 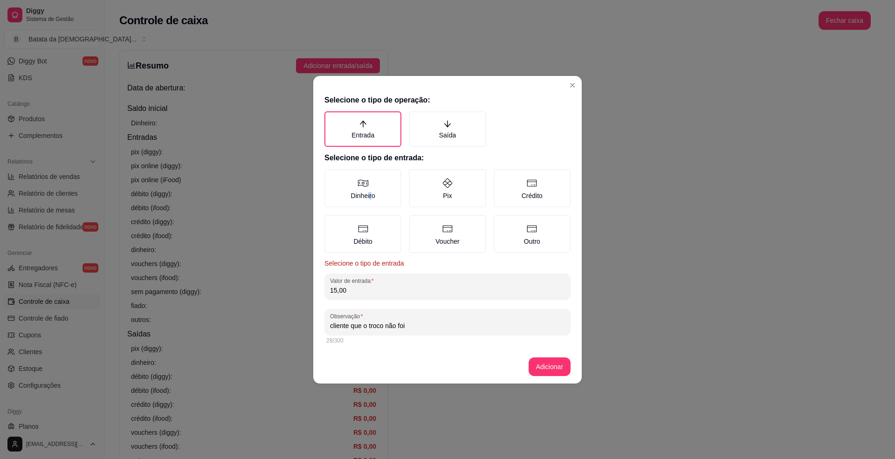 I want to click on article: Selecione o tipo de entrada, so click(x=448, y=263).